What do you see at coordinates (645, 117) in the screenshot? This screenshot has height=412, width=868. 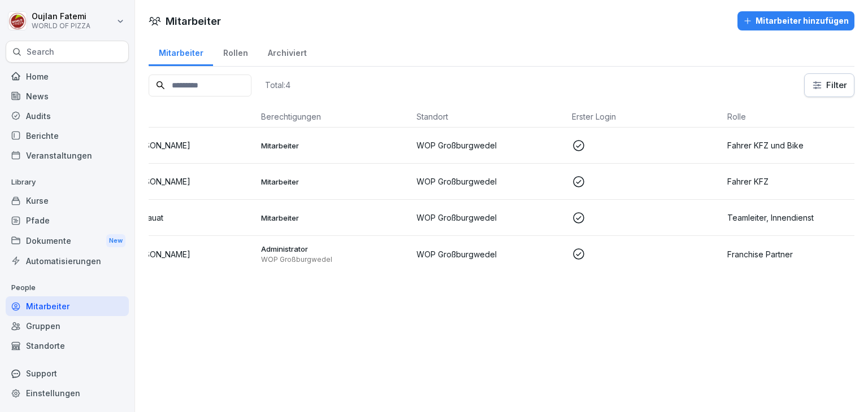 I see `th: Erster Login` at bounding box center [645, 117].